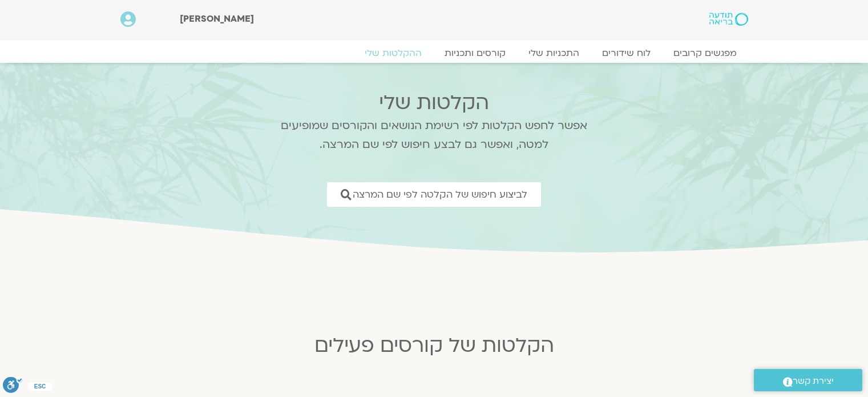 This screenshot has height=397, width=868. I want to click on a: מפגשים קרובים, so click(705, 53).